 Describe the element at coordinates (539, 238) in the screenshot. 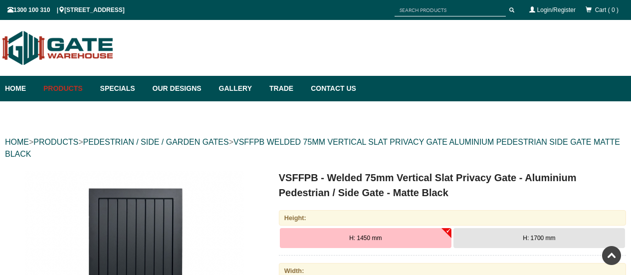

I see `span: H: 1700 mm` at that location.